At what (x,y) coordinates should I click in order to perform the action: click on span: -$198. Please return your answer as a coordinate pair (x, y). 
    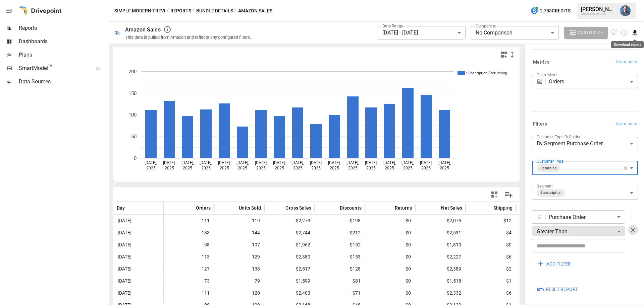
    Looking at the image, I should click on (340, 221).